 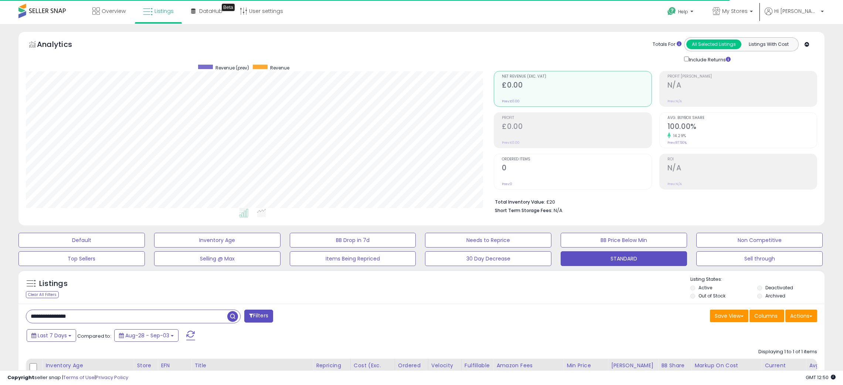 I want to click on span: Revenue, so click(x=280, y=68).